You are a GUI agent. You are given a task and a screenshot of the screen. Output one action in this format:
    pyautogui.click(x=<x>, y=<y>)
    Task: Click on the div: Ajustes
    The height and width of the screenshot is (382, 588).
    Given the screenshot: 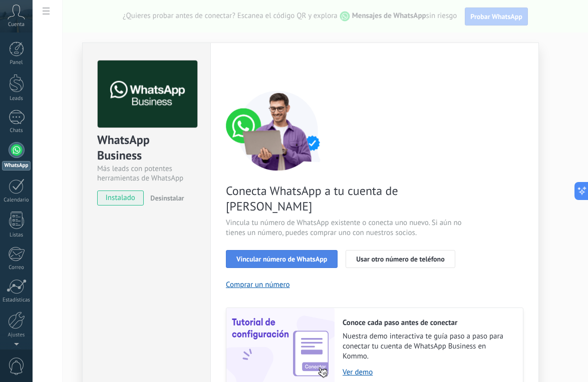 What is the action you would take?
    pyautogui.click(x=17, y=335)
    